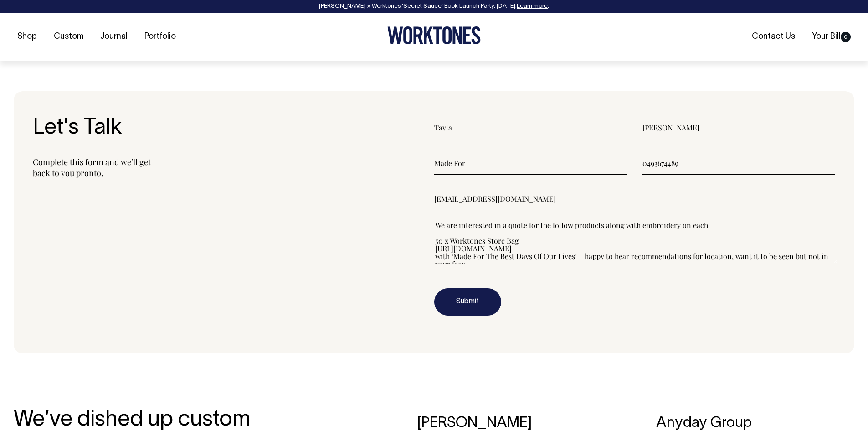 The image size is (868, 431). What do you see at coordinates (234, 128) in the screenshot?
I see `h3: Let's Talk` at bounding box center [234, 128].